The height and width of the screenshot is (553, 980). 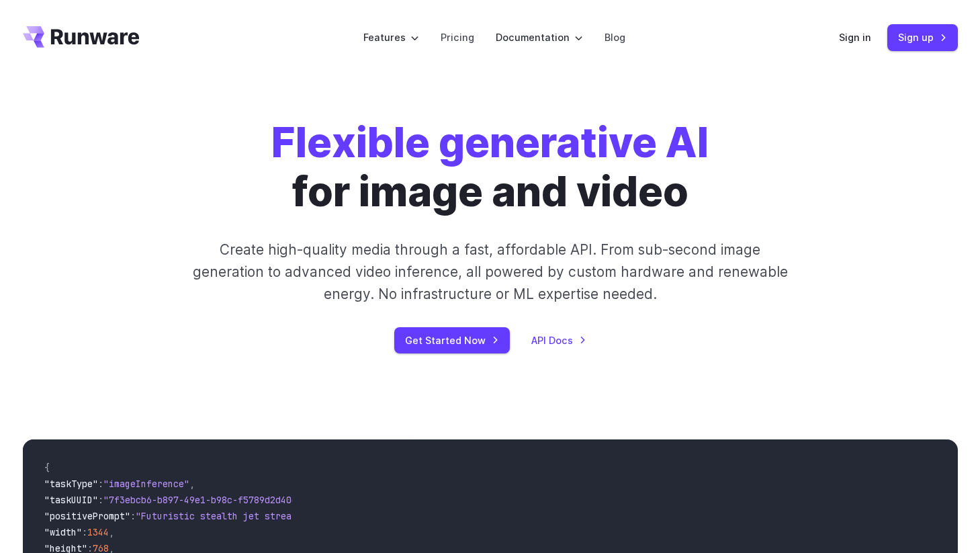 I want to click on span: "width", so click(x=63, y=532).